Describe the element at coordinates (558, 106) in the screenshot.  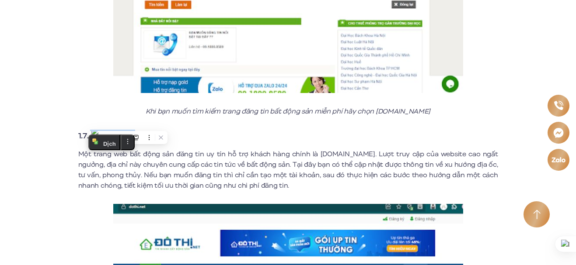
I see `img: Phone icon` at that location.